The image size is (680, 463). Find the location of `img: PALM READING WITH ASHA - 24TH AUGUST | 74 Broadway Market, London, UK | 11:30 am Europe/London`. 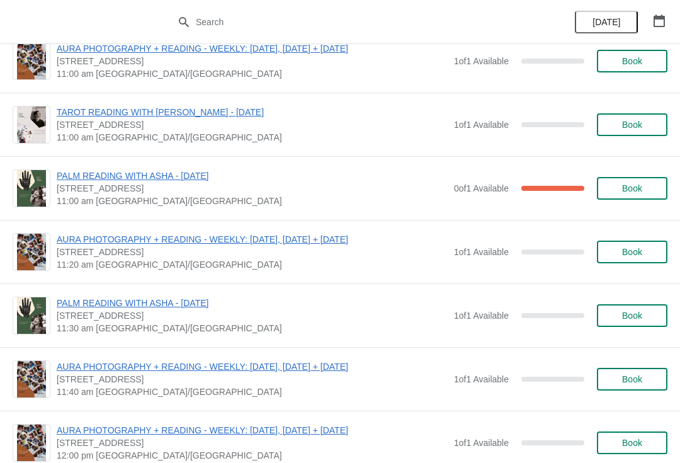

img: PALM READING WITH ASHA - 24TH AUGUST | 74 Broadway Market, London, UK | 11:30 am Europe/London is located at coordinates (31, 316).